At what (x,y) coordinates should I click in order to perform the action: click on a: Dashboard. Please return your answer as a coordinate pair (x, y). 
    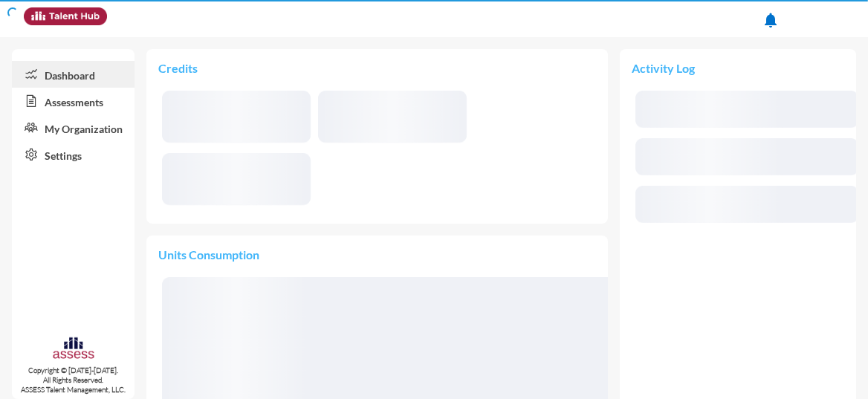
    Looking at the image, I should click on (73, 74).